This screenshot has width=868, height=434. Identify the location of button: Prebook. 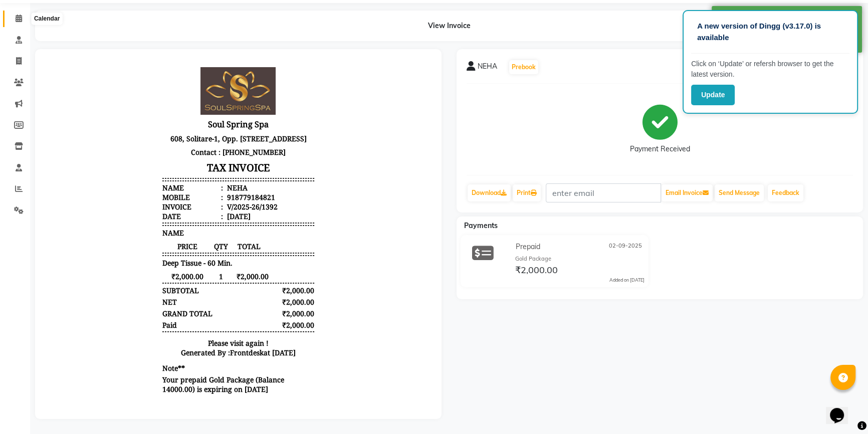
(524, 67).